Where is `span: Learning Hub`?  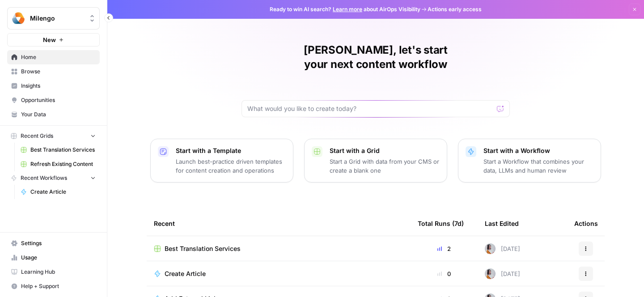 span: Learning Hub is located at coordinates (58, 272).